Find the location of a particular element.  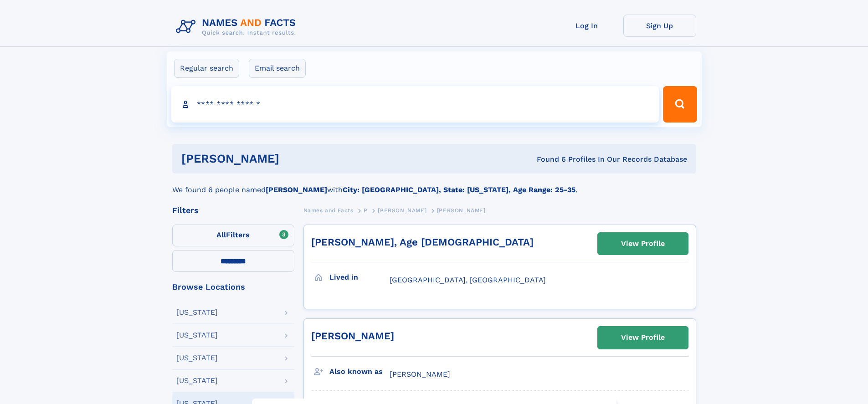

div: Found 6 Profiles In Our Records Database is located at coordinates (547, 160).